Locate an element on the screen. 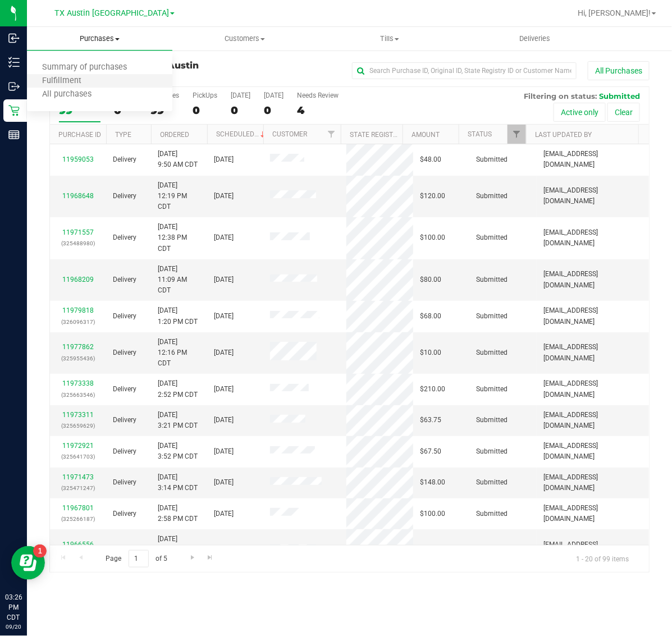 This screenshot has width=672, height=636. p: (325488980) is located at coordinates (78, 243).